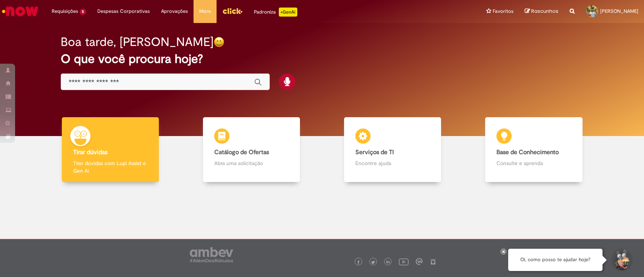 The image size is (644, 277). I want to click on p: Encontre ajuda, so click(393, 163).